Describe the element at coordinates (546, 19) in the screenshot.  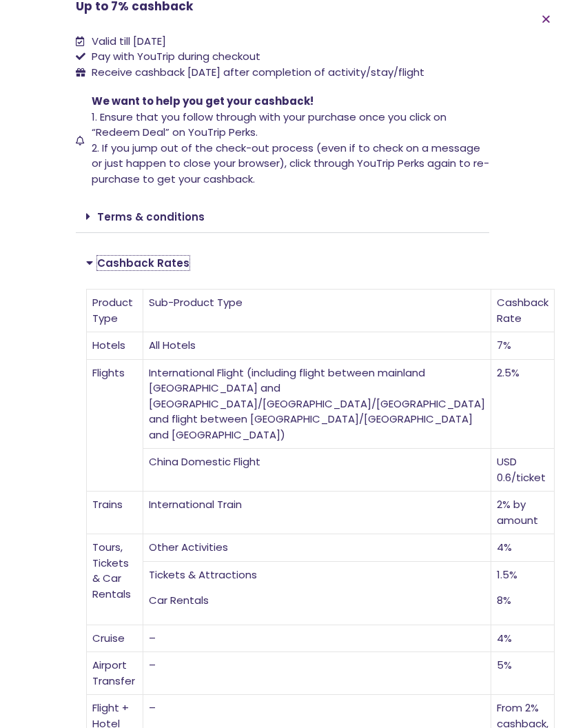
I see `a: Close` at that location.